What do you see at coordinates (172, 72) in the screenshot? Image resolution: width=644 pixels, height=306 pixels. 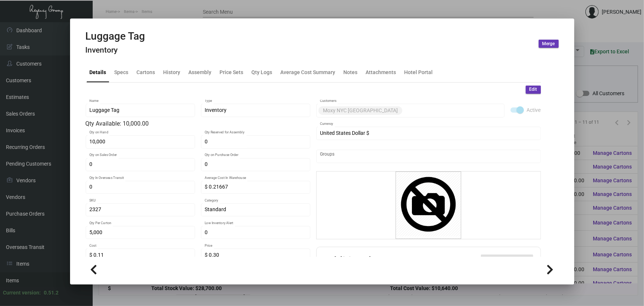 I see `div: History` at bounding box center [172, 72].